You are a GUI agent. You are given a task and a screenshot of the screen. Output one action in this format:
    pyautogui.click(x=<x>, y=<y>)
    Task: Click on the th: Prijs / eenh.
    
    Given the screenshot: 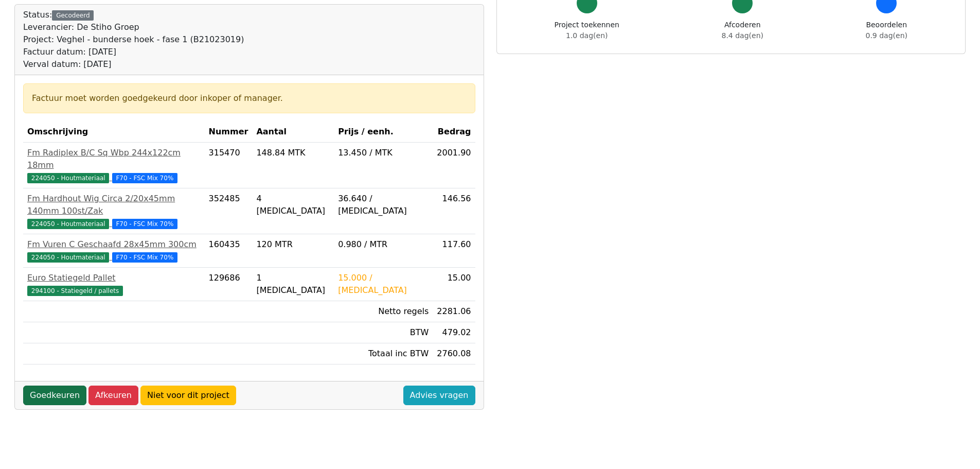 What is the action you would take?
    pyautogui.click(x=383, y=132)
    